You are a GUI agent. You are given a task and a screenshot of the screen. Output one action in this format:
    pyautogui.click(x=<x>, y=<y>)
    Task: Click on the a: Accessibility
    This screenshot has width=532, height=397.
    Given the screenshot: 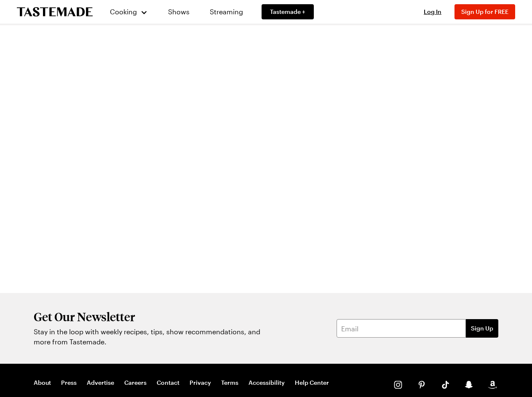 What is the action you would take?
    pyautogui.click(x=267, y=382)
    